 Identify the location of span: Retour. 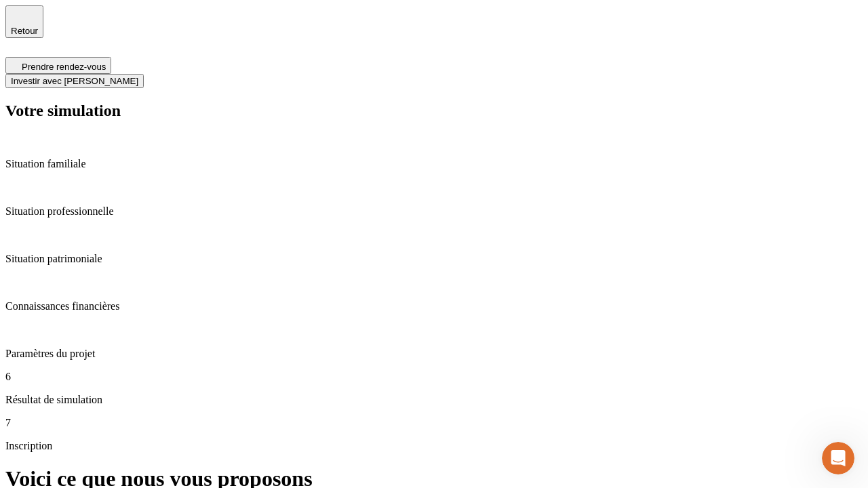
(24, 30).